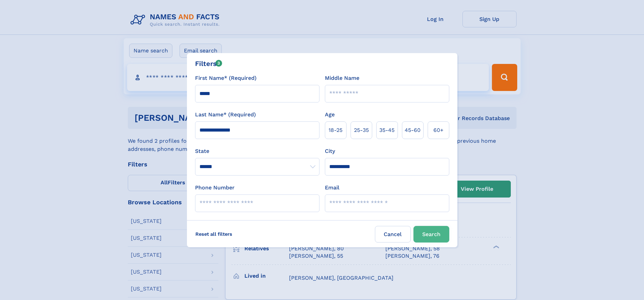  I want to click on label: Email, so click(332, 188).